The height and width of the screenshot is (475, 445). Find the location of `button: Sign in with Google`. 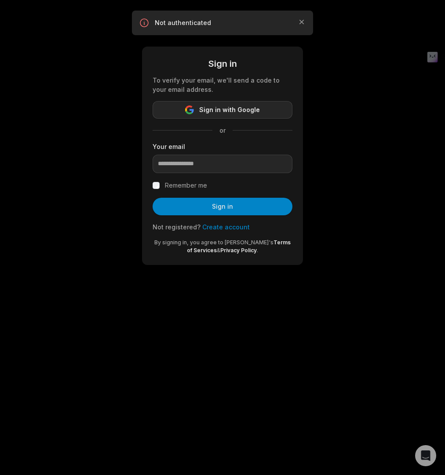

button: Sign in with Google is located at coordinates (222, 110).